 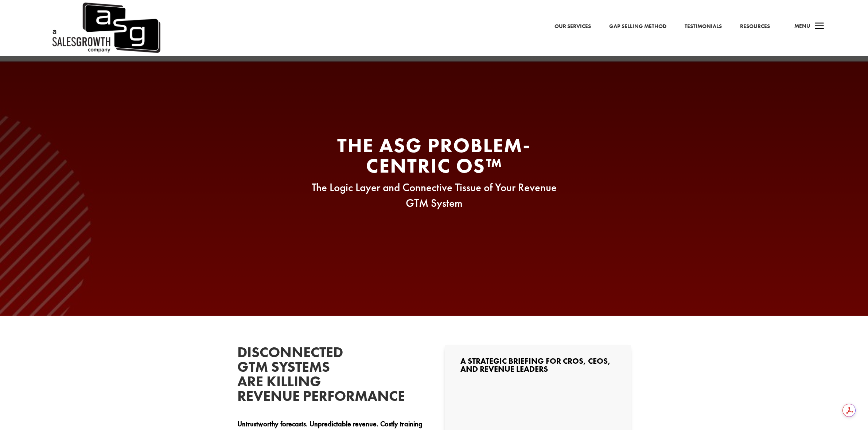 I want to click on h3: A Strategic Briefing for CROs, CEOs, and Revenue Leaders, so click(x=538, y=367).